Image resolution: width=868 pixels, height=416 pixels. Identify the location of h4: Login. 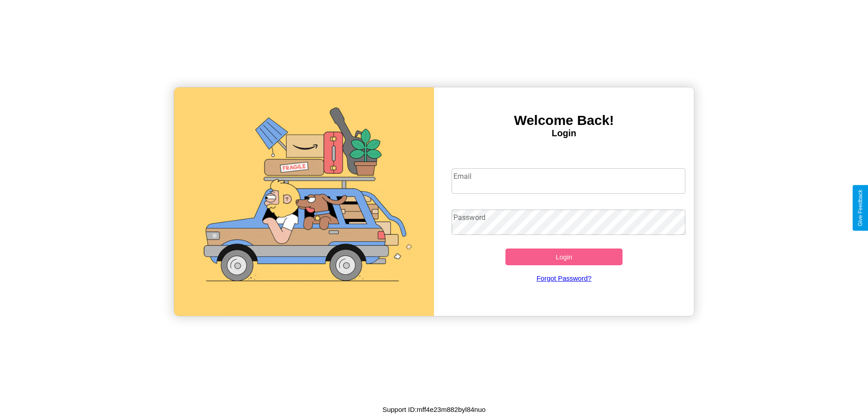
(563, 133).